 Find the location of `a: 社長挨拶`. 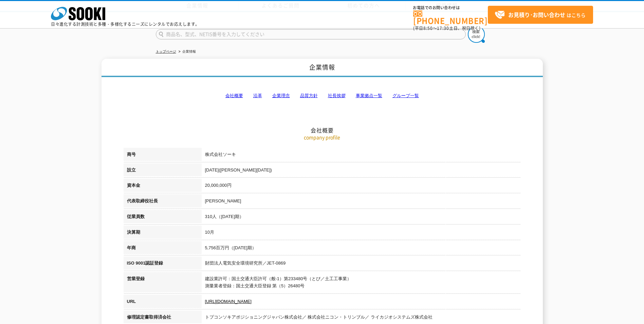

a: 社長挨拶 is located at coordinates (337, 96).